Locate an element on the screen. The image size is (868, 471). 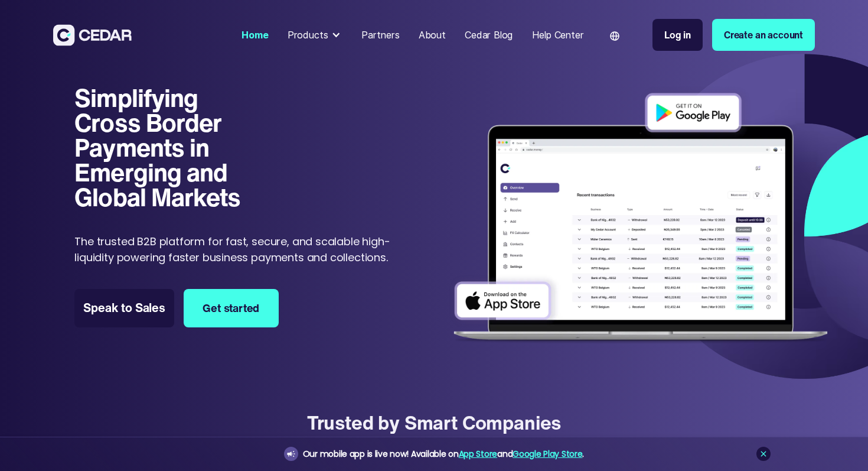
a: Partners is located at coordinates (380, 35).